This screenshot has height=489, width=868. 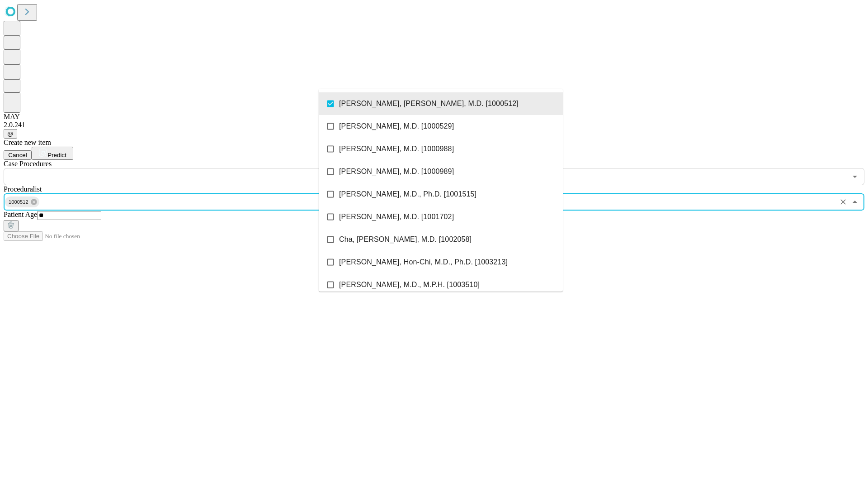 I want to click on span: Create new item, so click(x=27, y=142).